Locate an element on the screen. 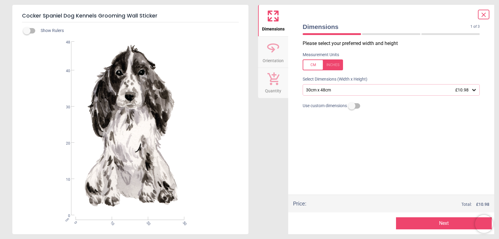  span: Orientation is located at coordinates (273, 59).